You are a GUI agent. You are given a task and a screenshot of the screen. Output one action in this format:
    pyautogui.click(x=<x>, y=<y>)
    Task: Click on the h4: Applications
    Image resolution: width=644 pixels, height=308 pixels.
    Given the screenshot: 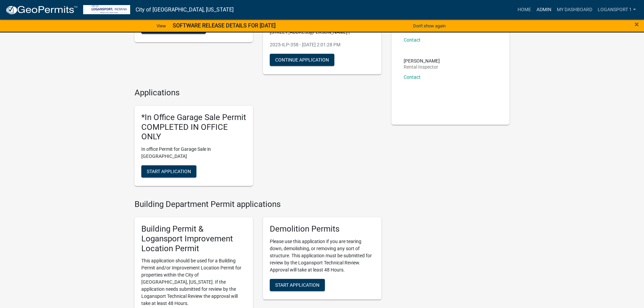 What is the action you would take?
    pyautogui.click(x=258, y=93)
    